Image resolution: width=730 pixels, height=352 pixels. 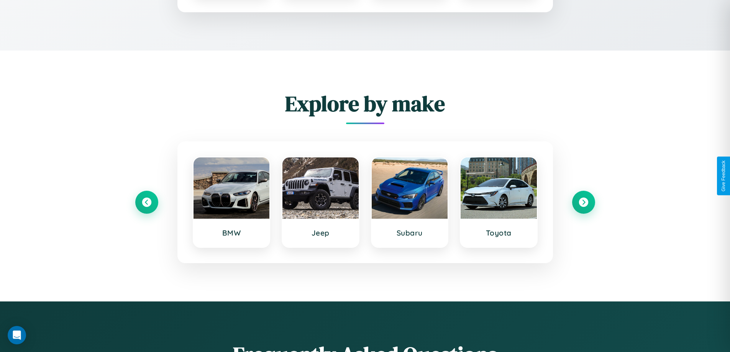 I want to click on h3: Subaru, so click(x=410, y=233).